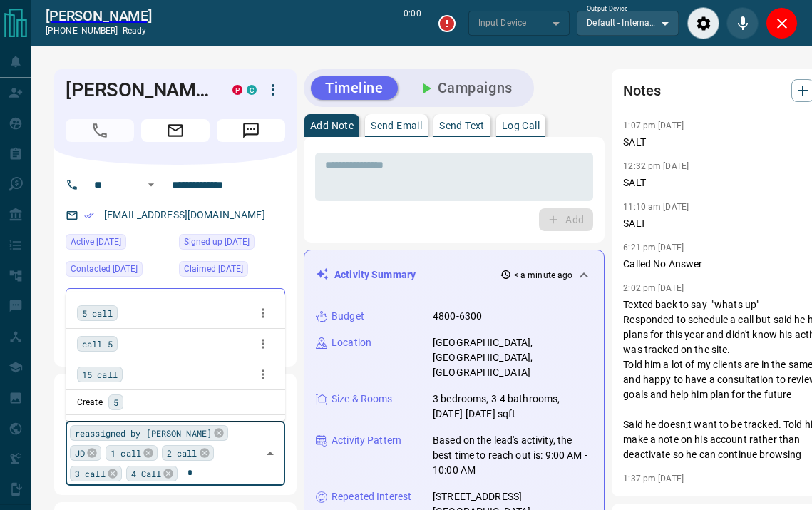  I want to click on p: Send Email, so click(397, 126).